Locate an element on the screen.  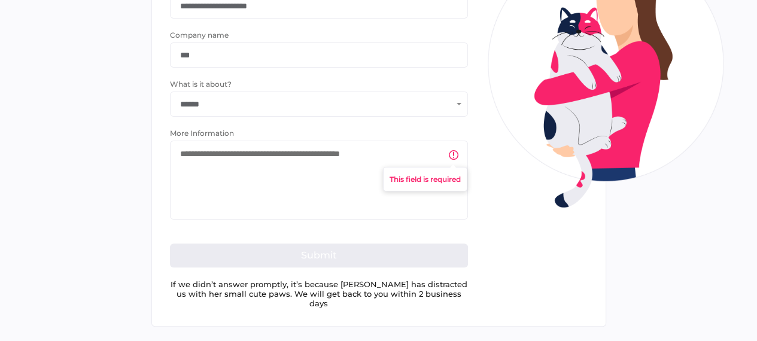
button: Submit is located at coordinates (319, 255).